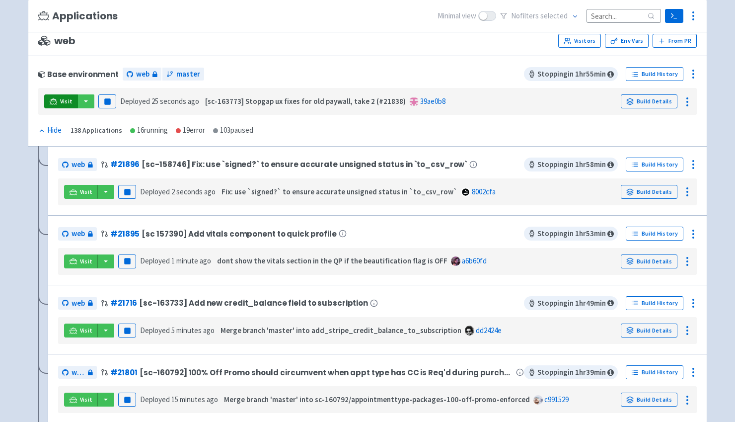  What do you see at coordinates (377, 399) in the screenshot?
I see `strong: Merge branch 'master' into sc-160792/appointmenttype-packages-100-off-promo-enforced` at bounding box center [377, 399].